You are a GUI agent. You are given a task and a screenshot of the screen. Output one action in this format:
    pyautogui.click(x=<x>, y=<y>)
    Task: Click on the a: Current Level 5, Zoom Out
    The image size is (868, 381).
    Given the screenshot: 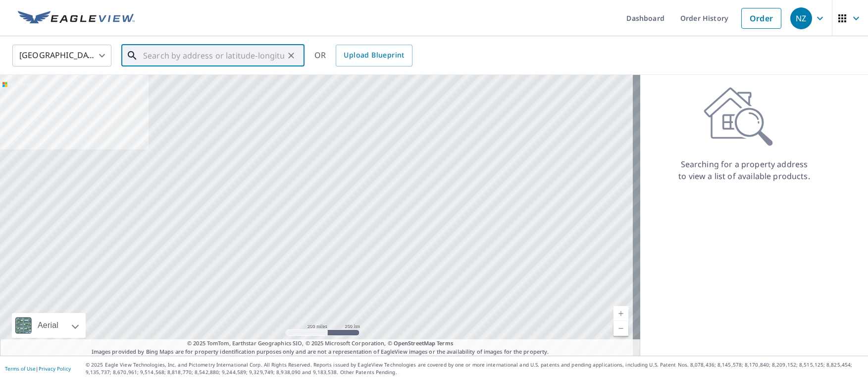 What is the action you would take?
    pyautogui.click(x=621, y=328)
    